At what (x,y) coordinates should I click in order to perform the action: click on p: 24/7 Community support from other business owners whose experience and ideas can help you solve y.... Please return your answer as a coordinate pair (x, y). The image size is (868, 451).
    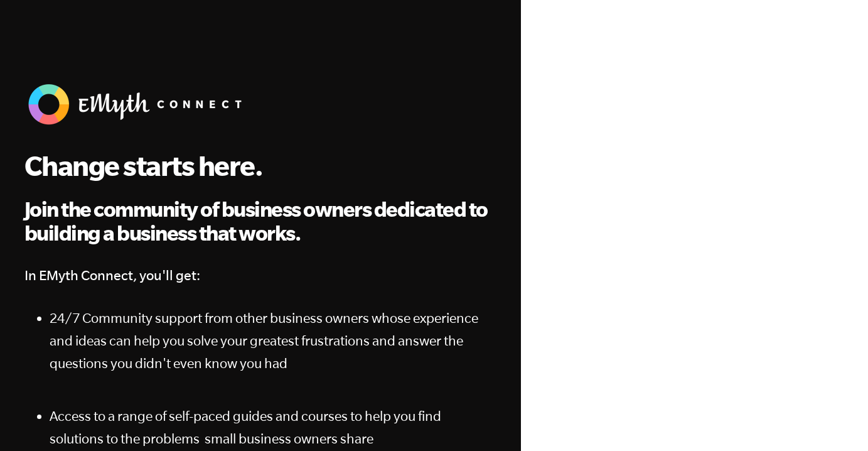
    Looking at the image, I should click on (273, 340).